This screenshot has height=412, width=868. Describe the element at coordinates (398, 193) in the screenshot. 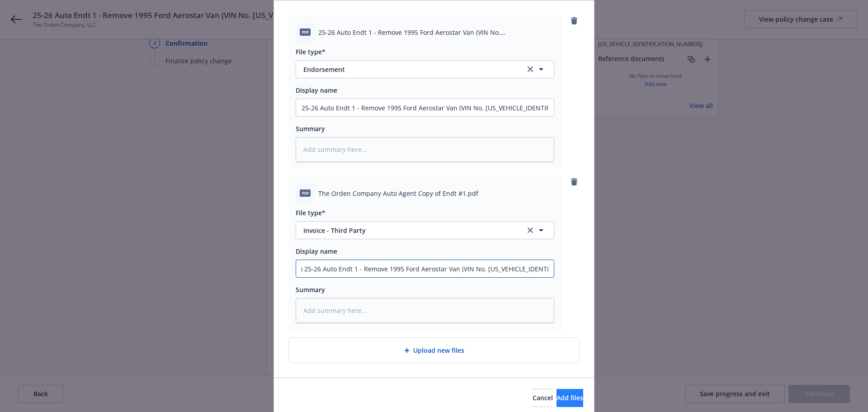

I see `span: The Orden Company Auto Agent Copy of Endt #1.pdf` at that location.